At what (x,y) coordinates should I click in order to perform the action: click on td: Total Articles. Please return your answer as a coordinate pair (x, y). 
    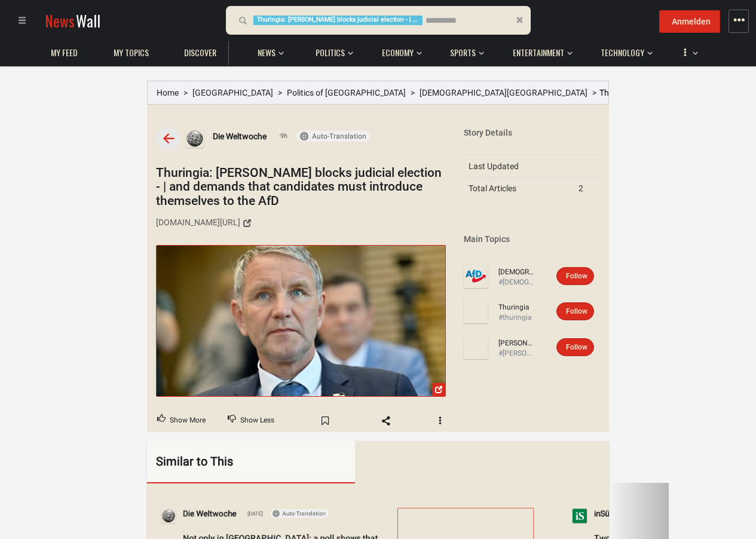
    Looking at the image, I should click on (518, 188).